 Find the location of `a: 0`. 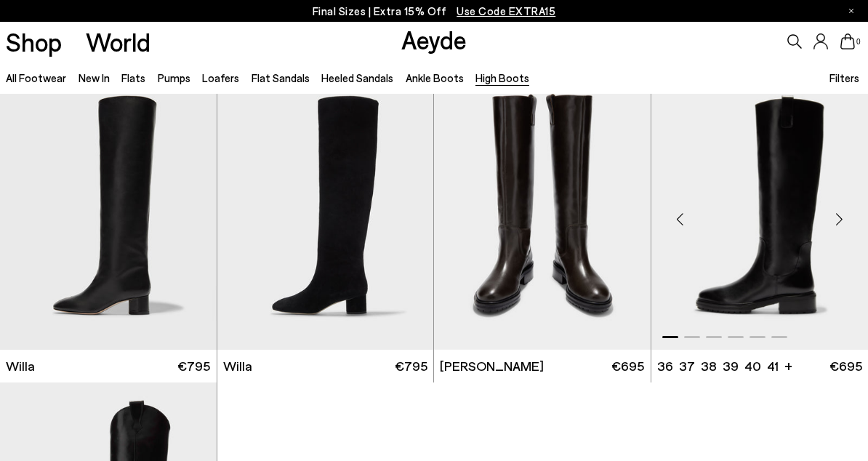

a: 0 is located at coordinates (848, 41).